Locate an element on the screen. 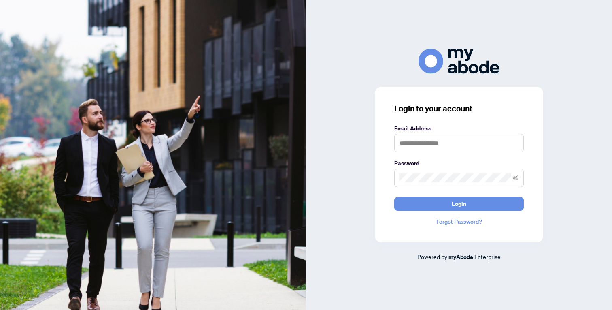 This screenshot has width=612, height=310. label: Password is located at coordinates (459, 163).